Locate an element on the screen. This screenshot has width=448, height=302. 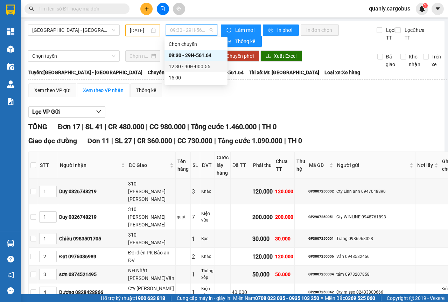
div: 12:30 - 90H-000.55 is located at coordinates (196, 67).